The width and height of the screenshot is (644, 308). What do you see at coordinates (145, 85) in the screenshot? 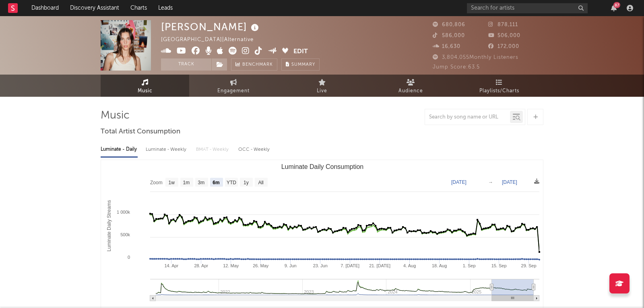
I see `a: Music` at bounding box center [145, 85].